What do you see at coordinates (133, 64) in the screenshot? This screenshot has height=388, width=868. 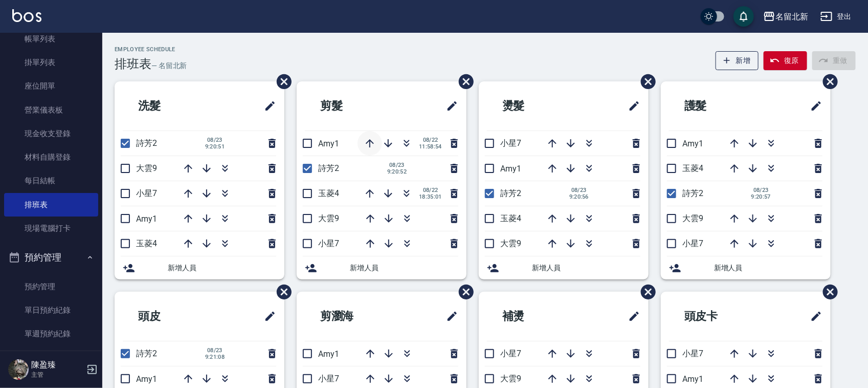 I see `h3: 排班表` at bounding box center [133, 64].